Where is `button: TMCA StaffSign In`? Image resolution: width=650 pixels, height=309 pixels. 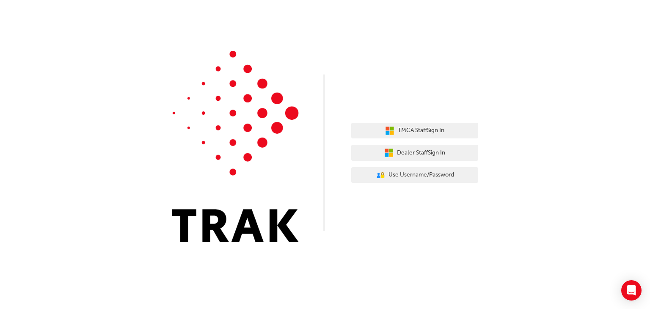 button: TMCA StaffSign In is located at coordinates (415, 131).